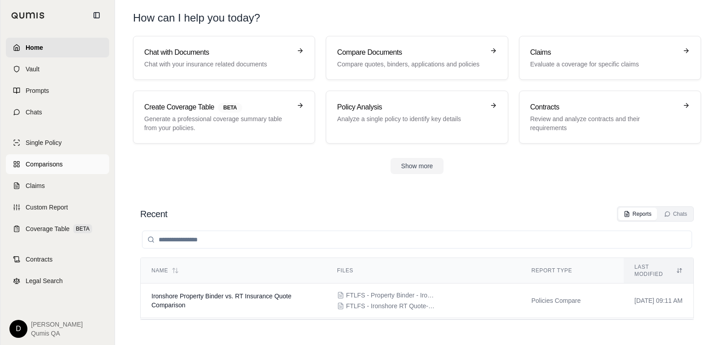 This screenshot has width=719, height=345. I want to click on span: Coverage Table, so click(48, 229).